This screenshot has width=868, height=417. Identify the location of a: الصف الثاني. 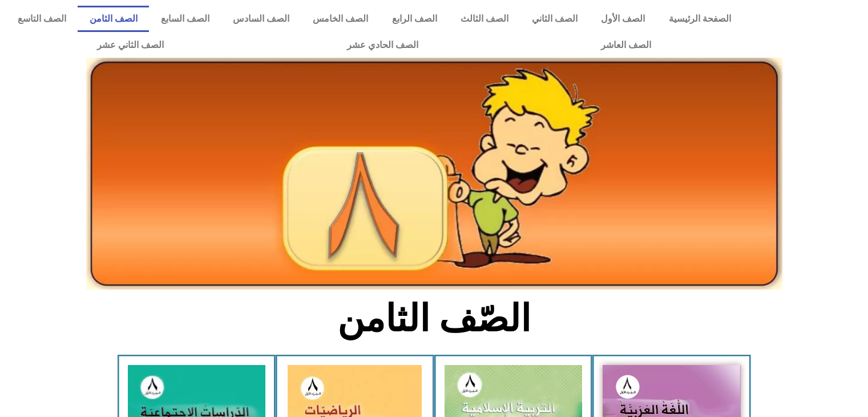
(554, 19).